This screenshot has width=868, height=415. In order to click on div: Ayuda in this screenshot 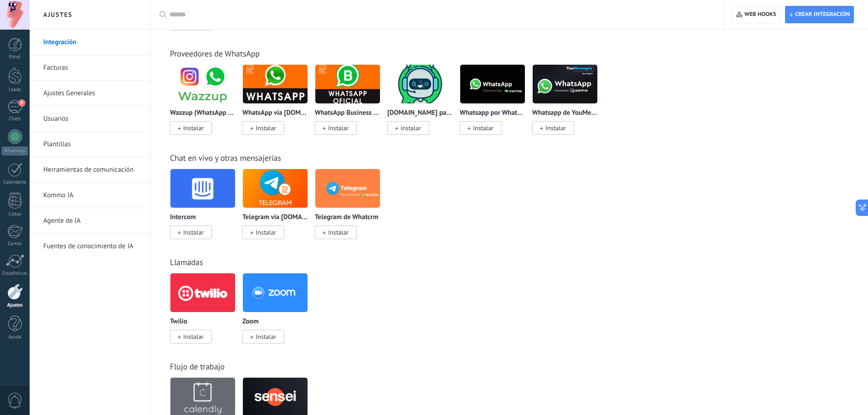, I will do `click(15, 337)`.